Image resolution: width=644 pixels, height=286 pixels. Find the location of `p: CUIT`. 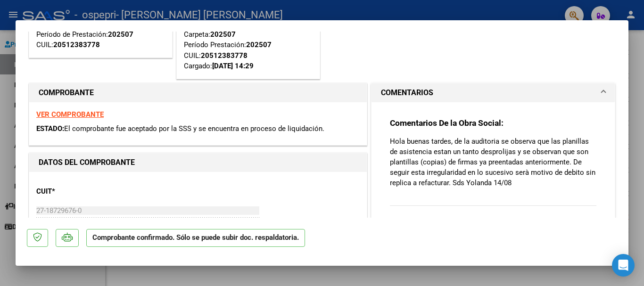

p: CUIT is located at coordinates (85, 191).